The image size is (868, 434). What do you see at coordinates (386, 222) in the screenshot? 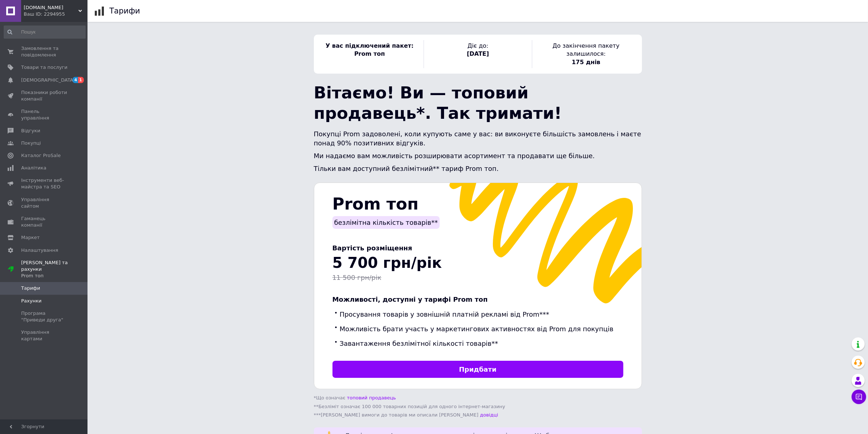
I see `span: безлімітна кількість товарів**` at bounding box center [386, 222].